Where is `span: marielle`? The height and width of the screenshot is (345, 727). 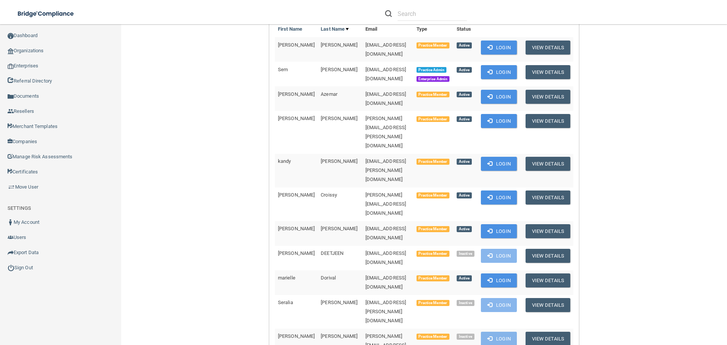 span: marielle is located at coordinates (287, 278).